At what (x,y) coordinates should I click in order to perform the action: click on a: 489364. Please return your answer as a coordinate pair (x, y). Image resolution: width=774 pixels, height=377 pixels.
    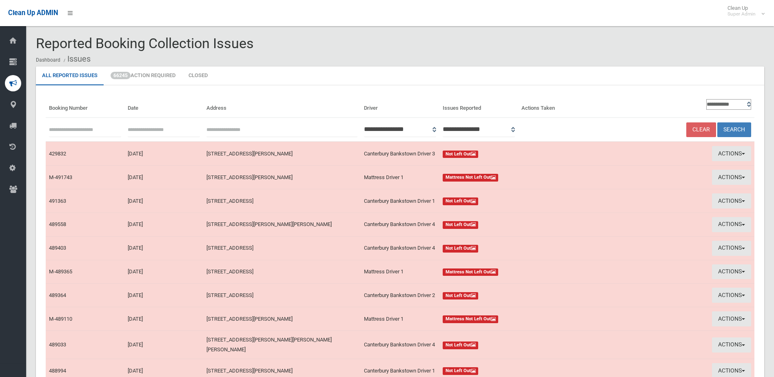
    Looking at the image, I should click on (58, 295).